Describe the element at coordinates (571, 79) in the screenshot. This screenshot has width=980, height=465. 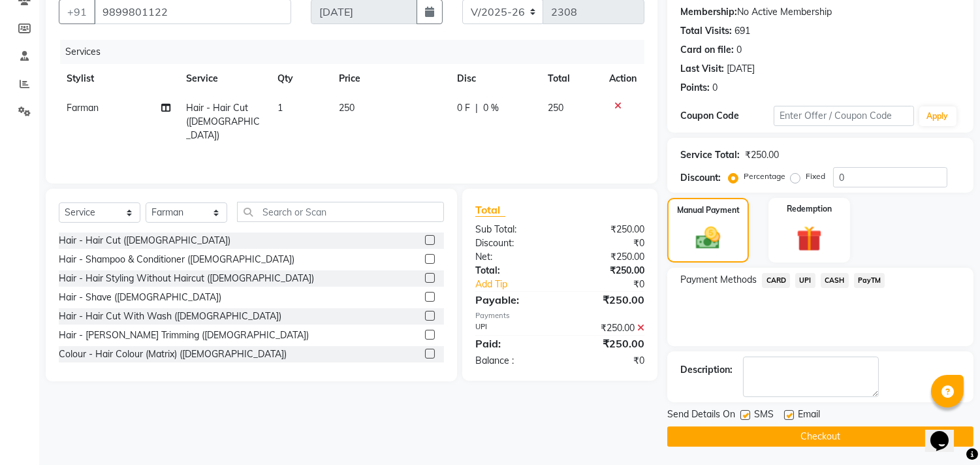
I see `th: Total` at that location.